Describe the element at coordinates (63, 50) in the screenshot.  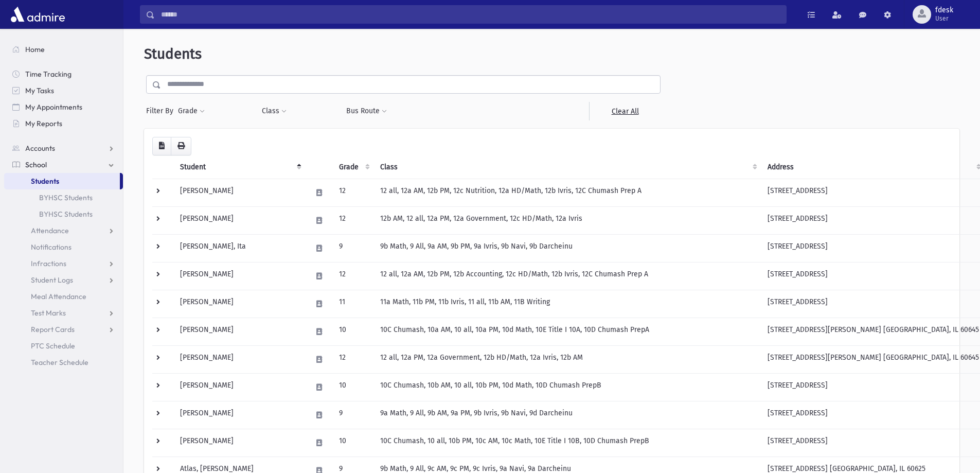
I see `a: Home` at that location.